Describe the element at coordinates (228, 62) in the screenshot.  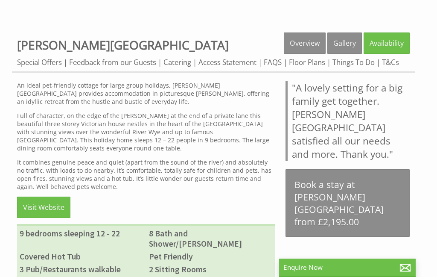
I see `a: Access Statement` at that location.